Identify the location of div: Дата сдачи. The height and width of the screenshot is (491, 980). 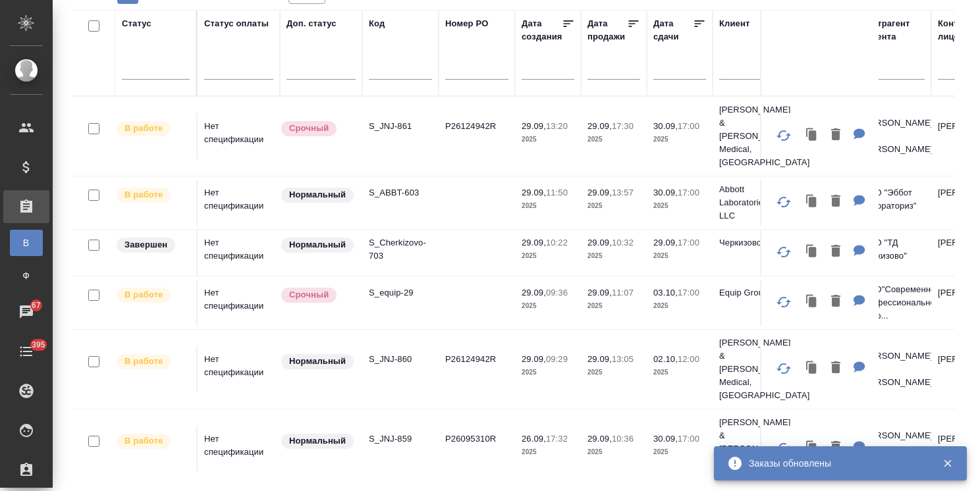
(673, 30).